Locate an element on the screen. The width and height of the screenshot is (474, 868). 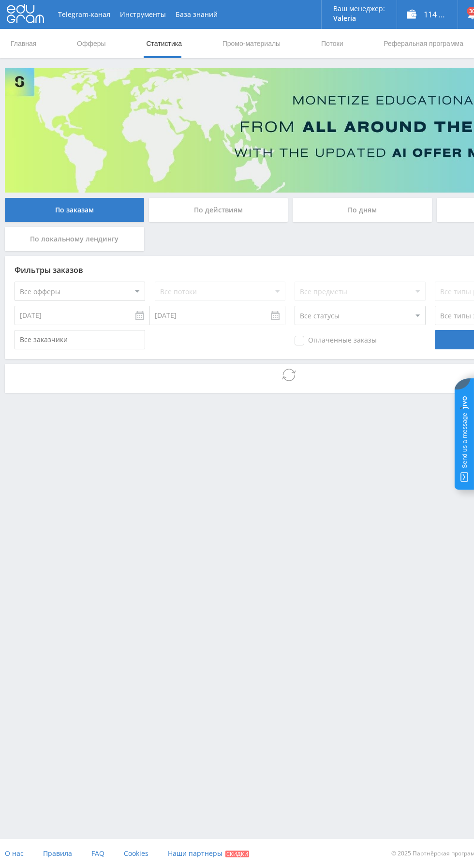
span: Правила is located at coordinates (58, 853).